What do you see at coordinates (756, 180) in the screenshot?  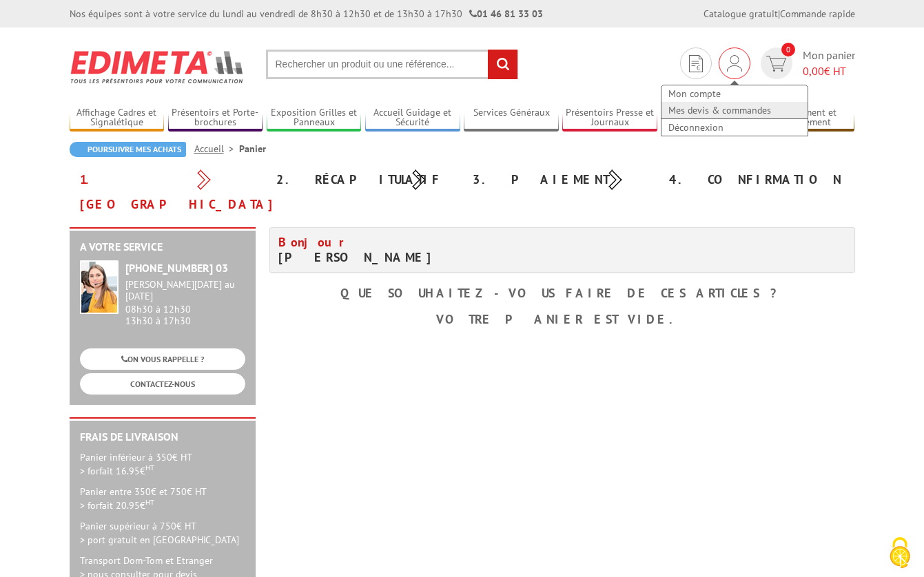 I see `div: 4. Confirmation` at bounding box center [756, 180].